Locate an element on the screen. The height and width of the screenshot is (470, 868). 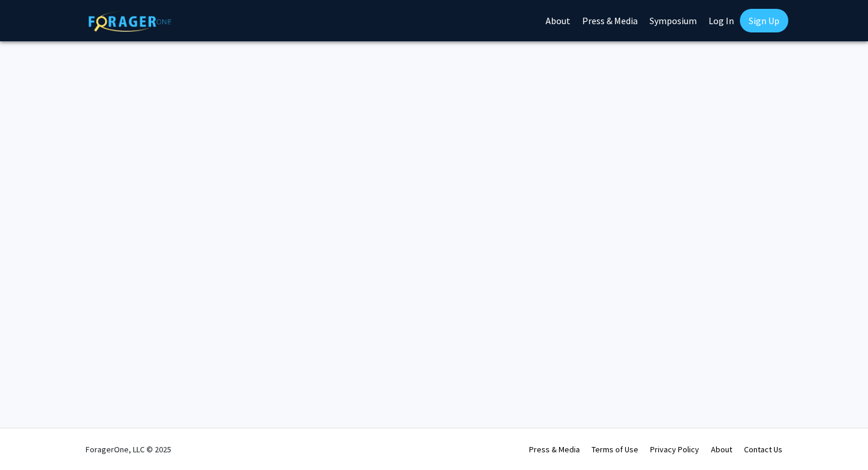
a: Sign Up is located at coordinates (764, 21).